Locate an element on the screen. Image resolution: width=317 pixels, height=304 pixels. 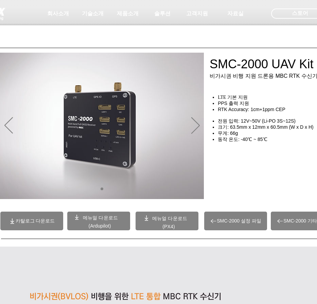
button: 이전 is located at coordinates (8, 126).